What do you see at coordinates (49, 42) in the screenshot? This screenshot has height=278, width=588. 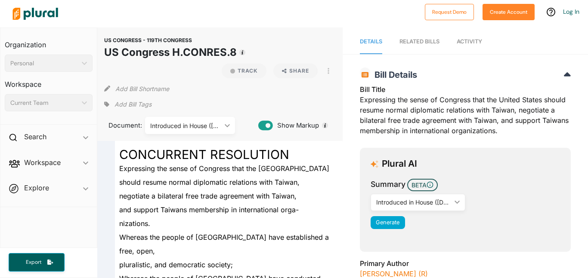 I see `h3: Organization` at bounding box center [49, 42].